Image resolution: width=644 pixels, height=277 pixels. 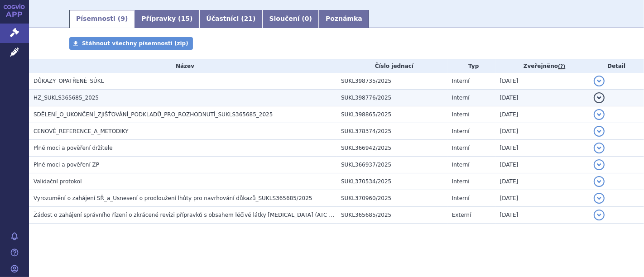 I want to click on span: HZ_SUKLS365685_2025, so click(x=66, y=98).